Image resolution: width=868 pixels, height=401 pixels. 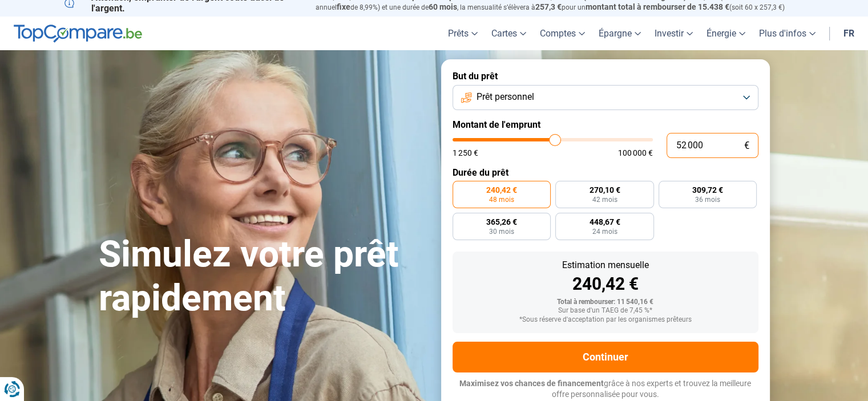 What do you see at coordinates (604, 200) in the screenshot?
I see `span: 42 mois` at bounding box center [604, 200].